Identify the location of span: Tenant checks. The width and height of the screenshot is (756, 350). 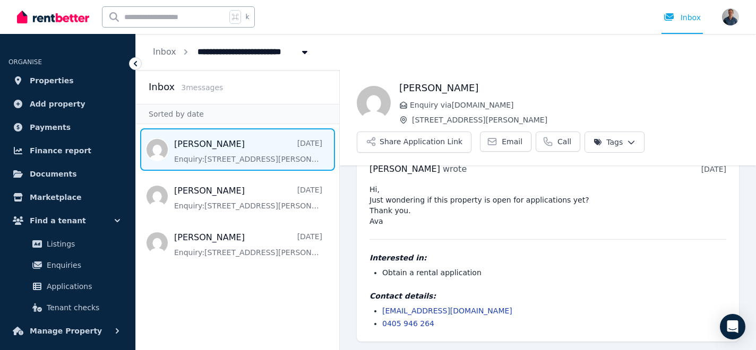
(82, 308).